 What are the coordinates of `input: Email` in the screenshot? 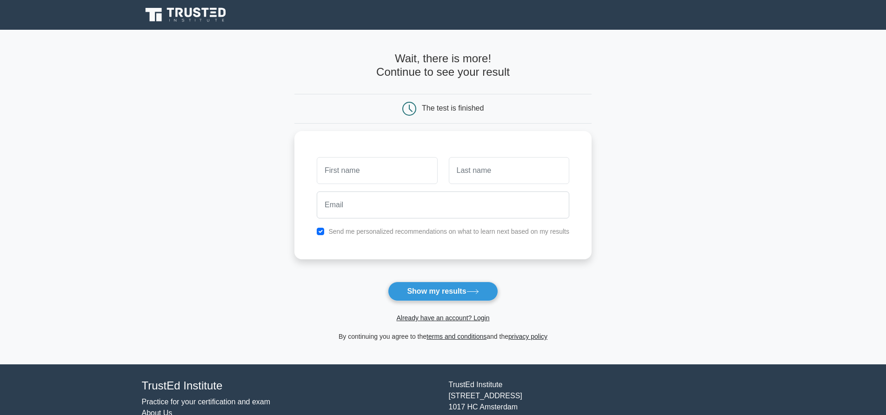 It's located at (443, 205).